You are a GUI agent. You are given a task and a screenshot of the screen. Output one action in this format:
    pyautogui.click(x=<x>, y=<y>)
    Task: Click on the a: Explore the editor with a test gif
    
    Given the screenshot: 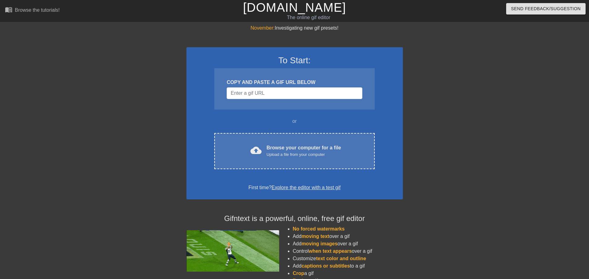 What is the action you would take?
    pyautogui.click(x=306, y=188)
    